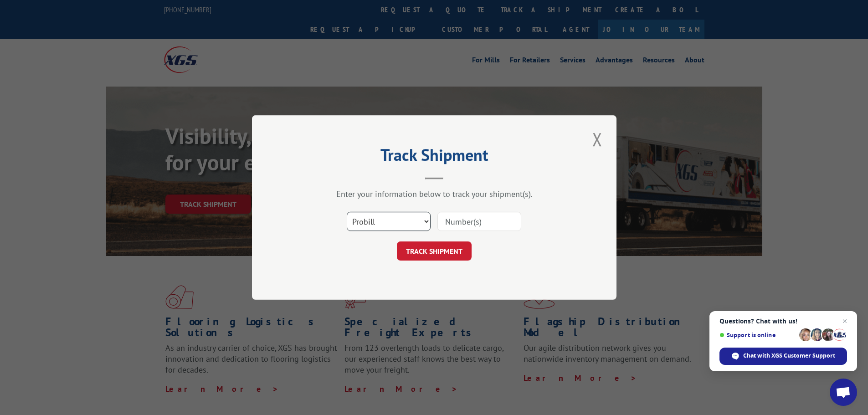  Describe the element at coordinates (434, 251) in the screenshot. I see `button: TRACK SHIPMENT` at that location.